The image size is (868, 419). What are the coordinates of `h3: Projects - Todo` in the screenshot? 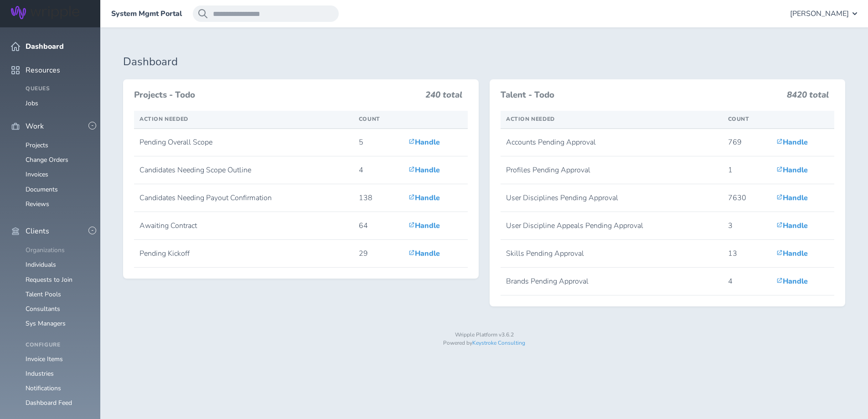 It's located at (277, 95).